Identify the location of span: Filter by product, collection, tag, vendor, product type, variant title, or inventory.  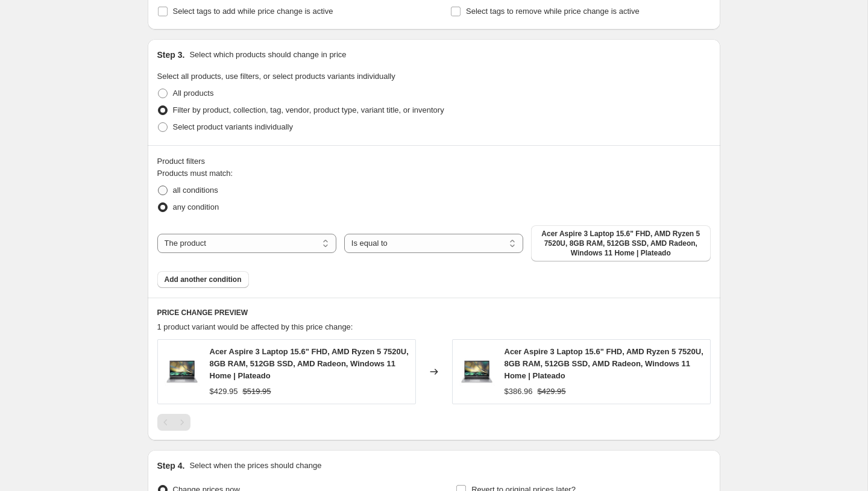
(308, 109).